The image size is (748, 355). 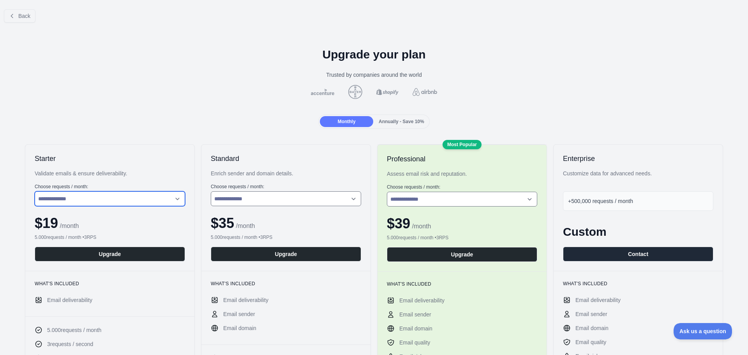 What do you see at coordinates (462, 174) in the screenshot?
I see `div: Assess email risk and reputation.` at bounding box center [462, 174].